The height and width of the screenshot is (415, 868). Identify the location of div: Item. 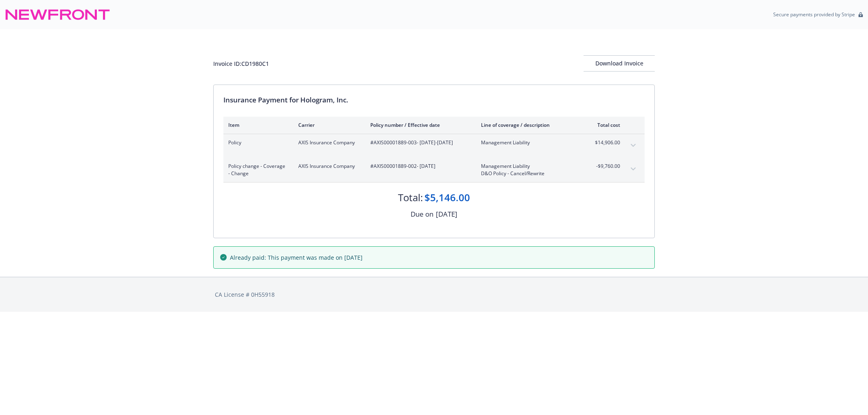
(257, 125).